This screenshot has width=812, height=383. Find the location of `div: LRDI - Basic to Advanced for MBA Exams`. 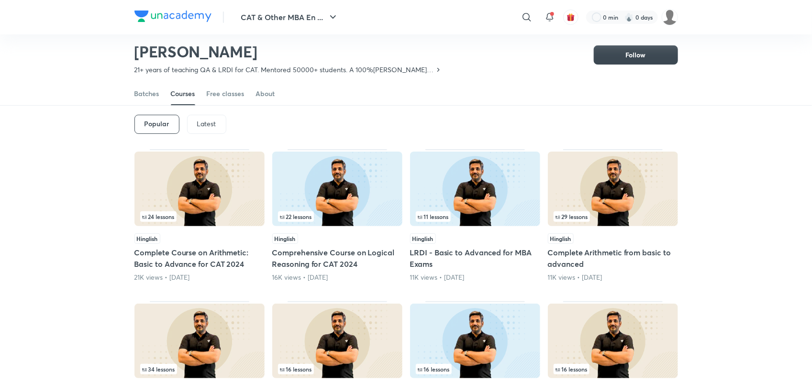

div: LRDI - Basic to Advanced for MBA Exams is located at coordinates (475, 216).